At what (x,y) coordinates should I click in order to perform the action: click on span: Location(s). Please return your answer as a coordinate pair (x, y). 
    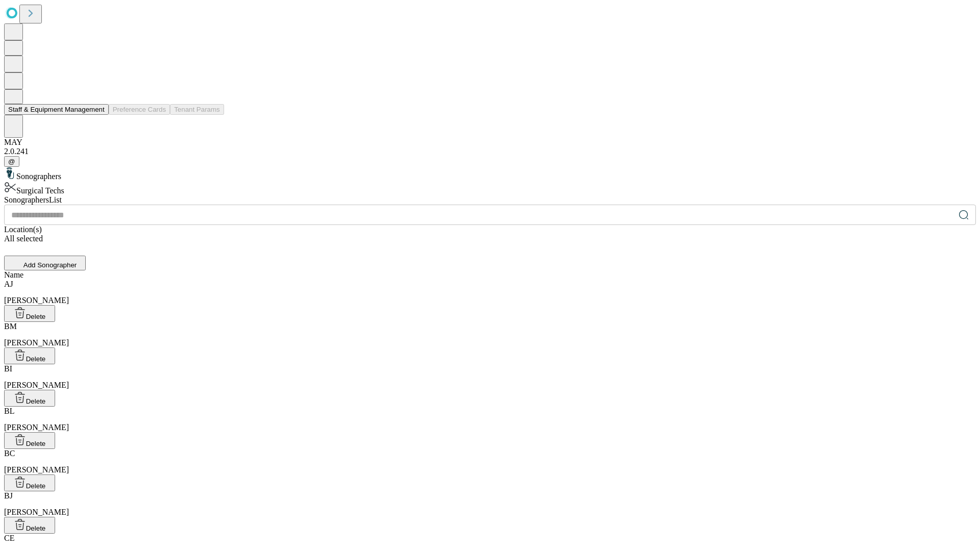
    Looking at the image, I should click on (23, 229).